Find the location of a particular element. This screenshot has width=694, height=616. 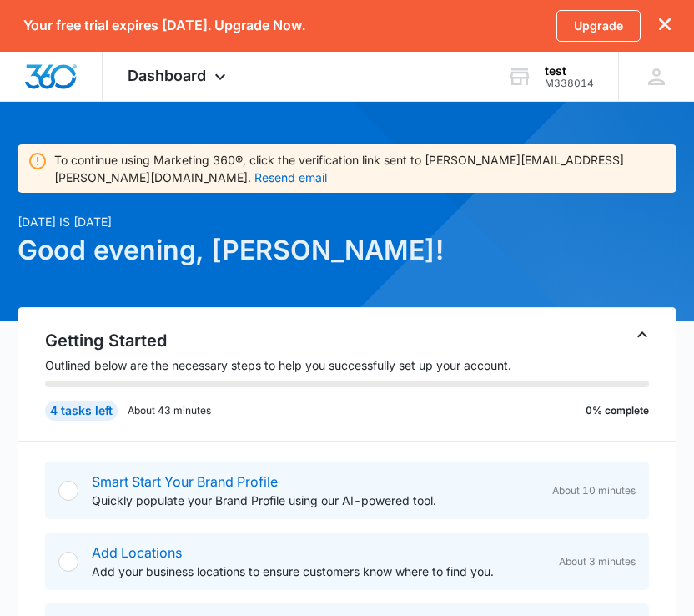

h2: Getting Started is located at coordinates (347, 340).